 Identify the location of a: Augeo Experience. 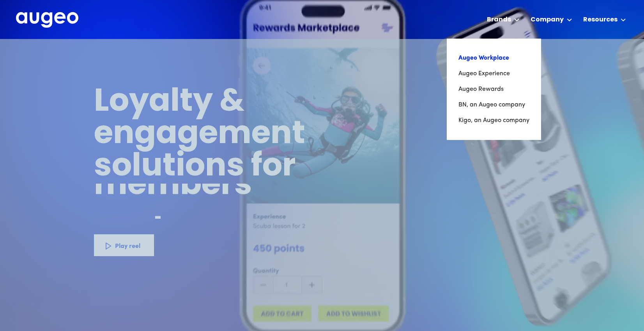
(494, 74).